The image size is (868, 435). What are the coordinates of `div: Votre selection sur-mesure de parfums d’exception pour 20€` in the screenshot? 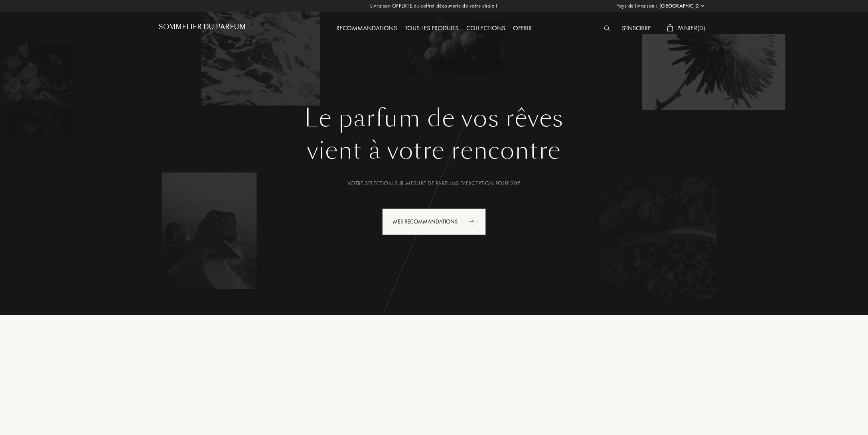 It's located at (434, 183).